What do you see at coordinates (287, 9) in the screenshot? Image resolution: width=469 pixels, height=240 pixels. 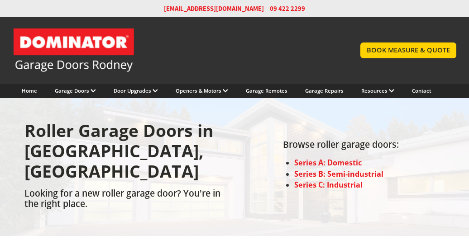 I see `span: 09 422 2299` at bounding box center [287, 9].